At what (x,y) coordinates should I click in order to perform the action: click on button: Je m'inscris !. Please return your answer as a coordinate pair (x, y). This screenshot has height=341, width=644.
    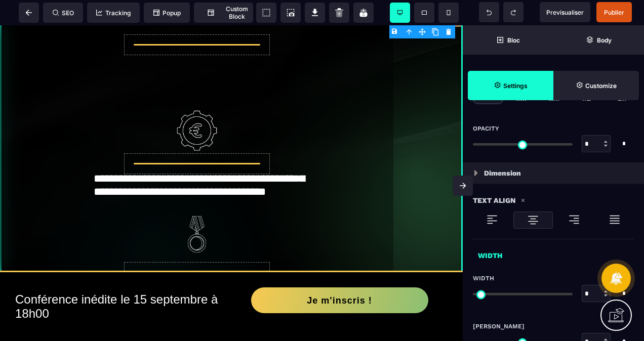
    Looking at the image, I should click on (340, 275).